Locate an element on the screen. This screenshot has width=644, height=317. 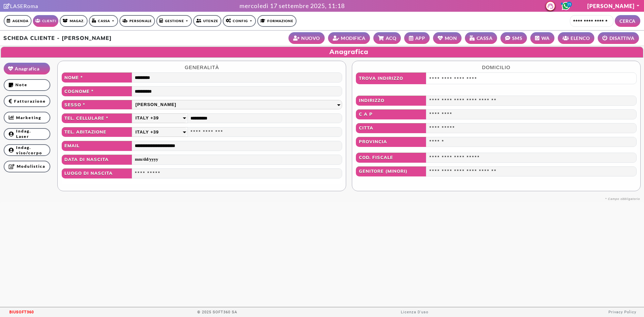
small: NUOVO is located at coordinates (311, 38).